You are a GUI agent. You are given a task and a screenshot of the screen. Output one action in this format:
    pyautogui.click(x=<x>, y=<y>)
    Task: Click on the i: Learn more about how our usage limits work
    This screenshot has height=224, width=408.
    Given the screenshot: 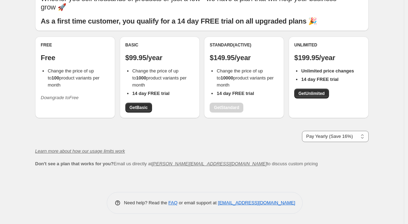 What is the action you would take?
    pyautogui.click(x=80, y=151)
    